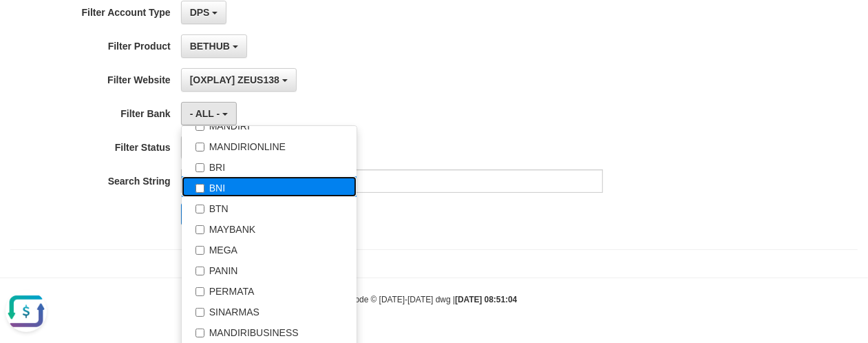  Describe the element at coordinates (200, 250) in the screenshot. I see `input: MEGA` at that location.